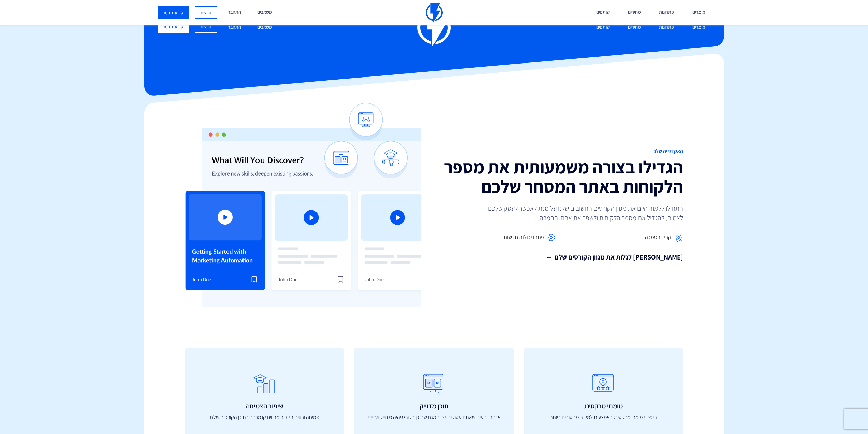 The image size is (868, 434). I want to click on p: אנחנו יודעים שאתם עסוקים לכן דאגנו שתוכן הקורס יהיה מדוייק וענייני, so click(434, 417).